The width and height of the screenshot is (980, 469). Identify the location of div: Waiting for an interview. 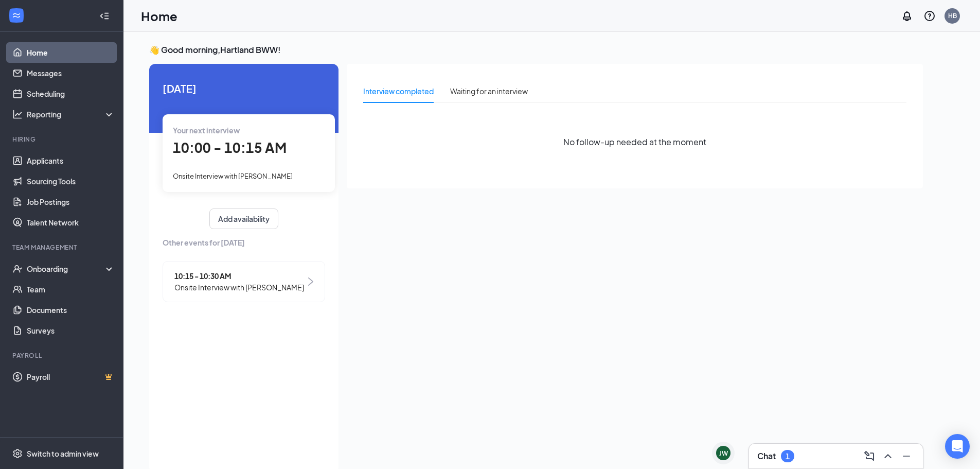
(489, 91).